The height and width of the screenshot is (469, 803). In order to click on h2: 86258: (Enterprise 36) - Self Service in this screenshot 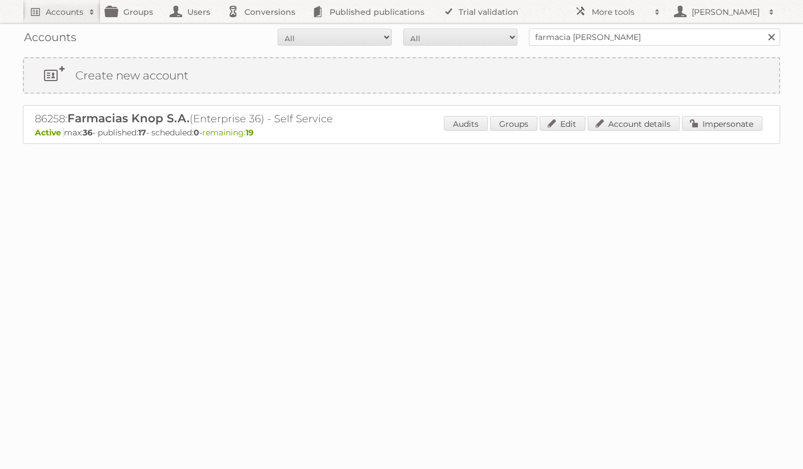, I will do `click(235, 119)`.